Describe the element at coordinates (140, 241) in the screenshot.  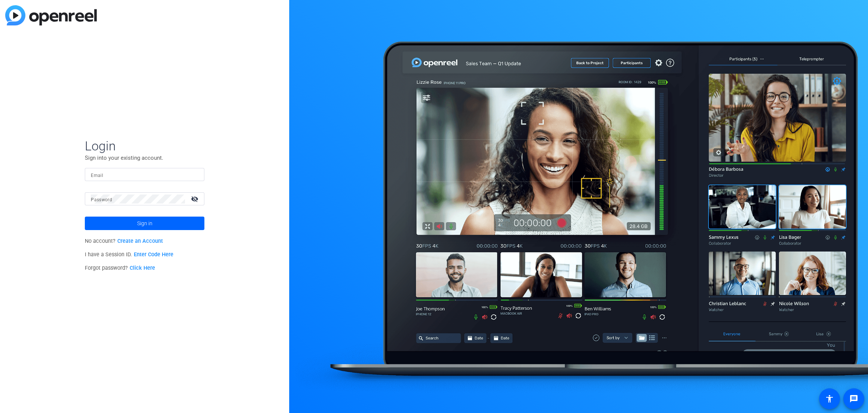
I see `a: Create an Account` at that location.